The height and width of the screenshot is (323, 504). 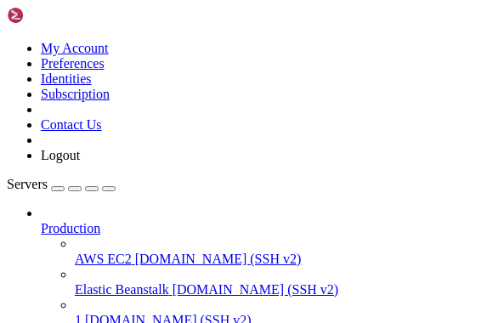 I want to click on span: Production, so click(x=71, y=228).